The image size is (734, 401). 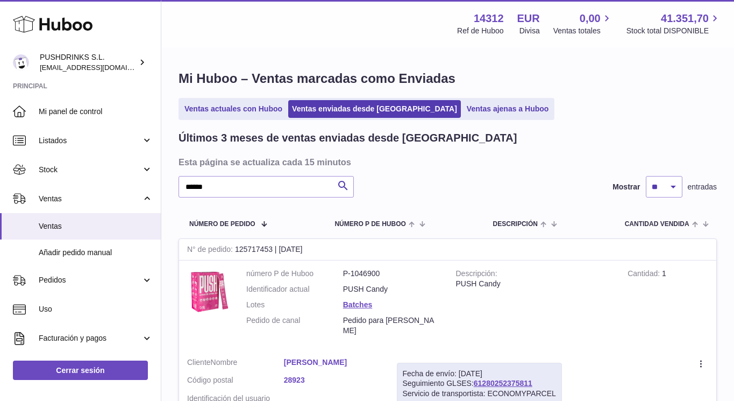 I want to click on span: Cliente, so click(x=199, y=362).